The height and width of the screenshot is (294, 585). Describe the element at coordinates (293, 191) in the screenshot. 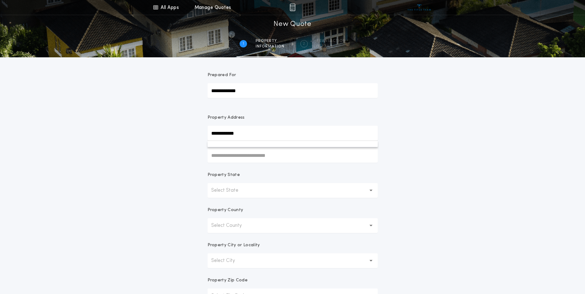

I see `button: Select State` at that location.